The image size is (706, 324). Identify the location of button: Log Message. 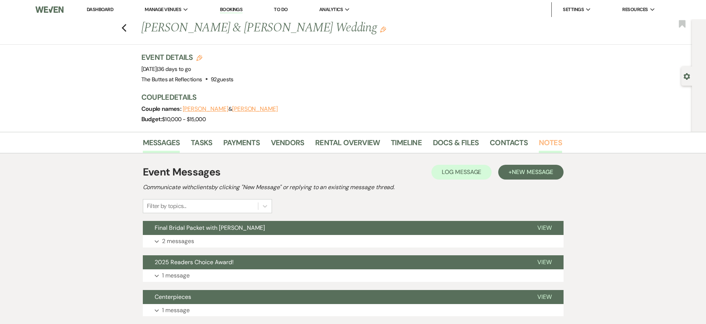
(462, 172).